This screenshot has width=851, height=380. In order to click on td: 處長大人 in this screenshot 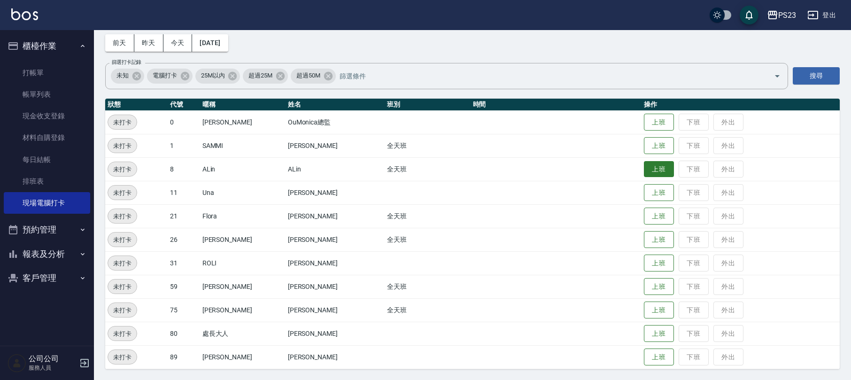, I will do `click(243, 333)`.